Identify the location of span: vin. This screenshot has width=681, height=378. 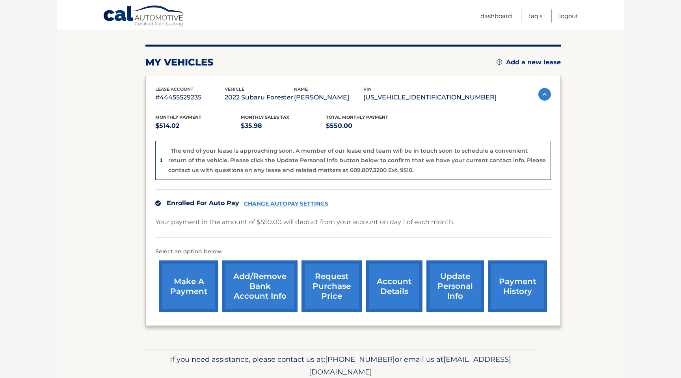
(367, 89).